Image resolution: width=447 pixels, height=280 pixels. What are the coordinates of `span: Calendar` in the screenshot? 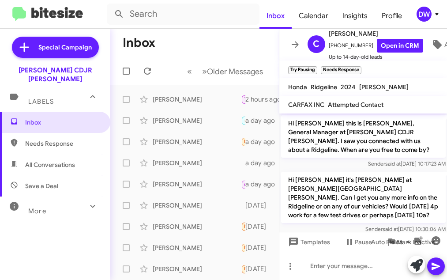 It's located at (313, 16).